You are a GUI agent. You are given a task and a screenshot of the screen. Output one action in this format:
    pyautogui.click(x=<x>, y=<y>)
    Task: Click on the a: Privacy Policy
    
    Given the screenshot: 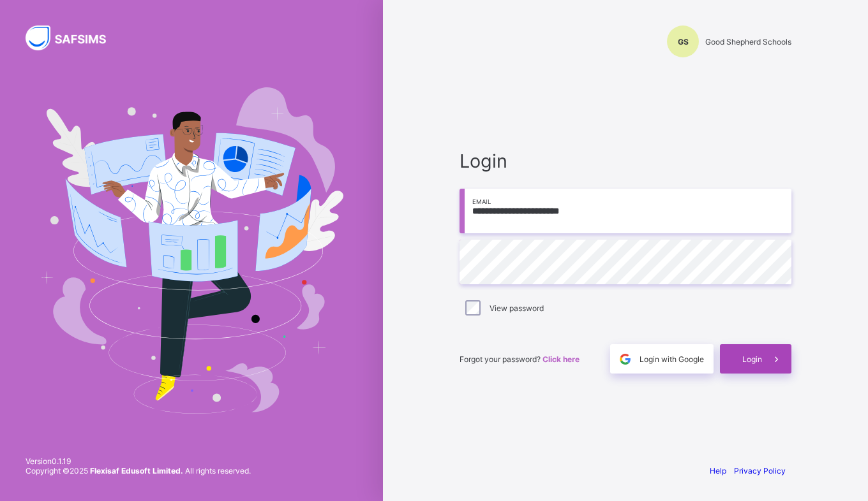 What is the action you would take?
    pyautogui.click(x=760, y=471)
    